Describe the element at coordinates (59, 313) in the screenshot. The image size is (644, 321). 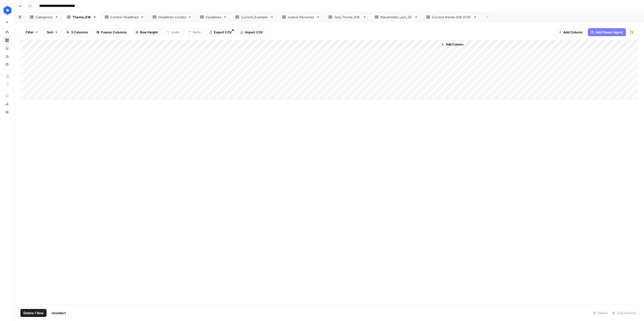
I see `button: Unselect` at that location.